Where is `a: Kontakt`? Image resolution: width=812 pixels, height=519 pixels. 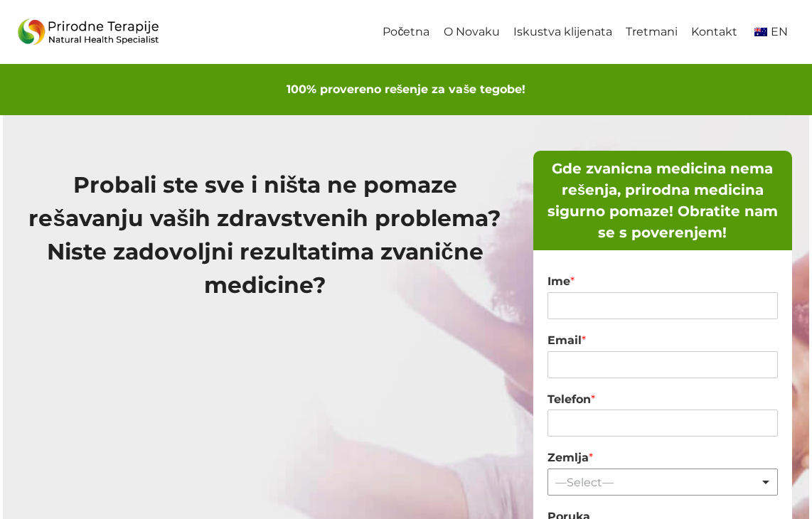
a: Kontakt is located at coordinates (715, 32).